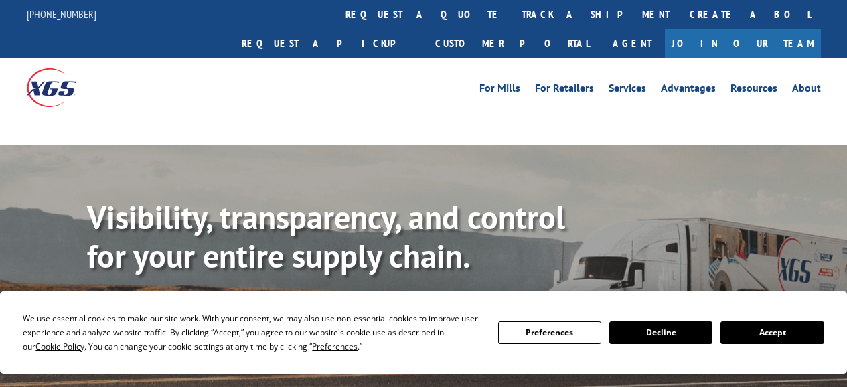  I want to click on a: About, so click(806, 90).